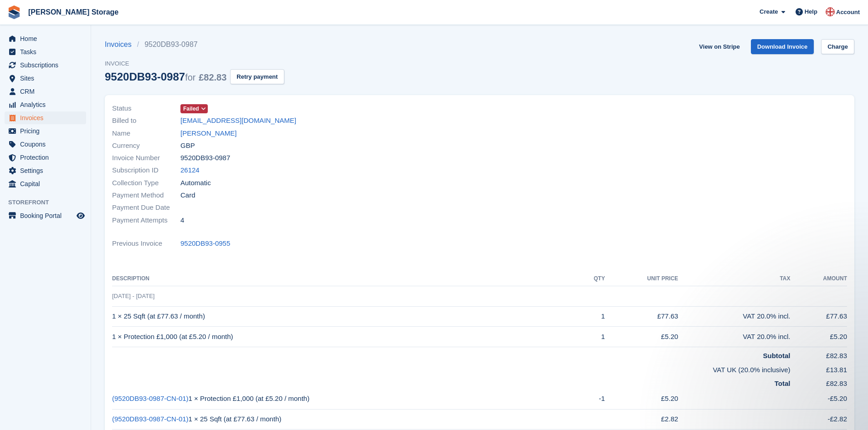  What do you see at coordinates (146, 120) in the screenshot?
I see `span: Billed to` at bounding box center [146, 120].